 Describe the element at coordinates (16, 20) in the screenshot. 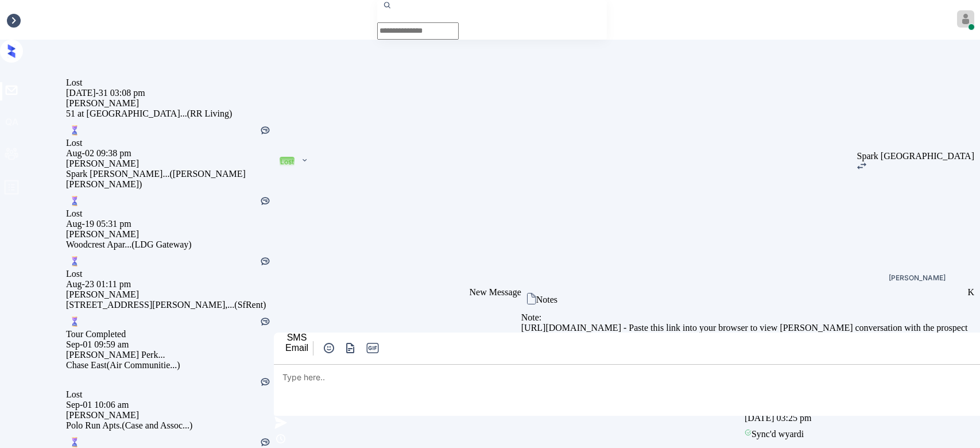

I see `div: Inbox` at that location.